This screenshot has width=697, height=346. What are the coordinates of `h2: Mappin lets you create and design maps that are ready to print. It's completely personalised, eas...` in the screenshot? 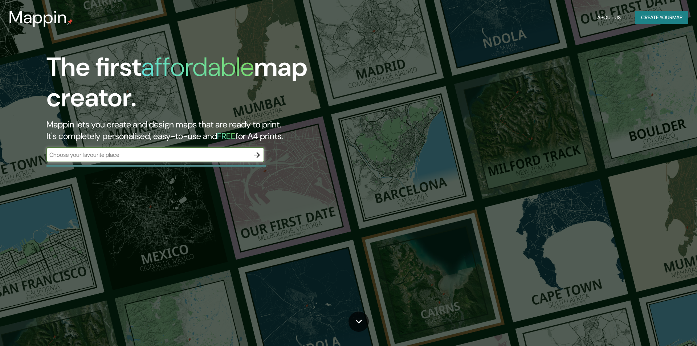 It's located at (221, 130).